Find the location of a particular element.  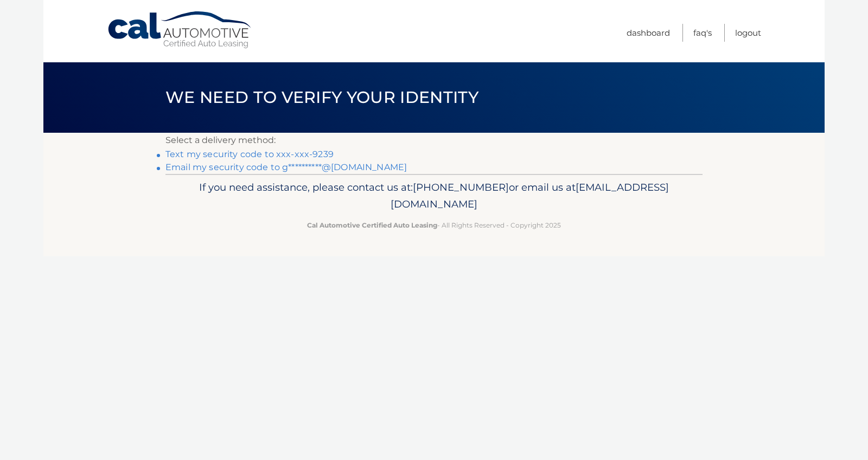

p: - All Rights Reserved - Copyright 2025 is located at coordinates (434, 225).